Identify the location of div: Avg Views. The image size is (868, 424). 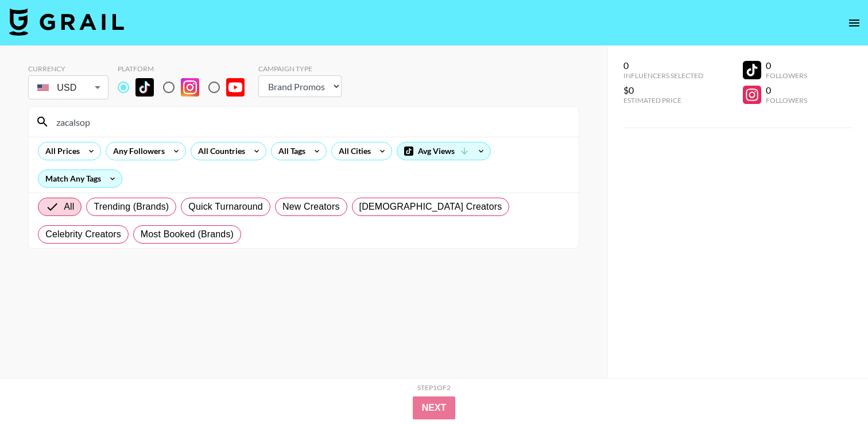
(444, 151).